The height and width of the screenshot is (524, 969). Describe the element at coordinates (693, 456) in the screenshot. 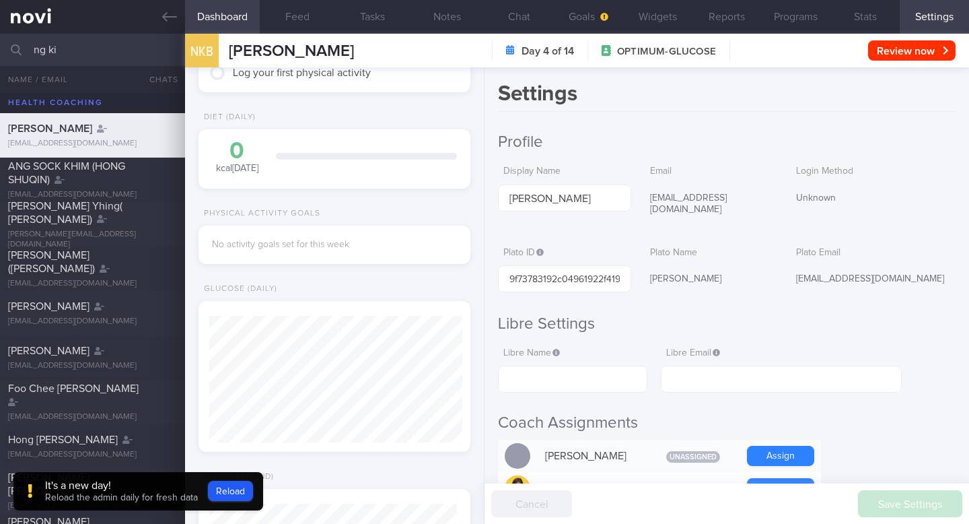

I see `span: Unassigned` at that location.